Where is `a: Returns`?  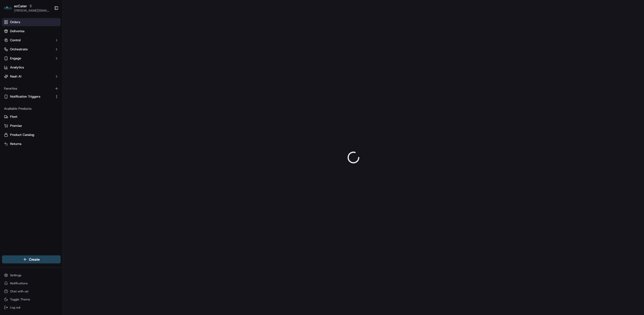 a: Returns is located at coordinates (31, 144).